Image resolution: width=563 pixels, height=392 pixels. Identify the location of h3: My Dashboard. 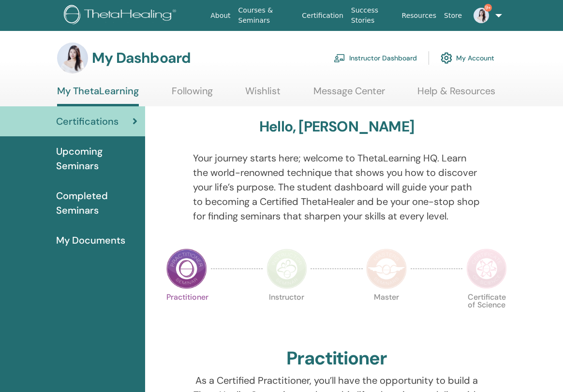
(141, 58).